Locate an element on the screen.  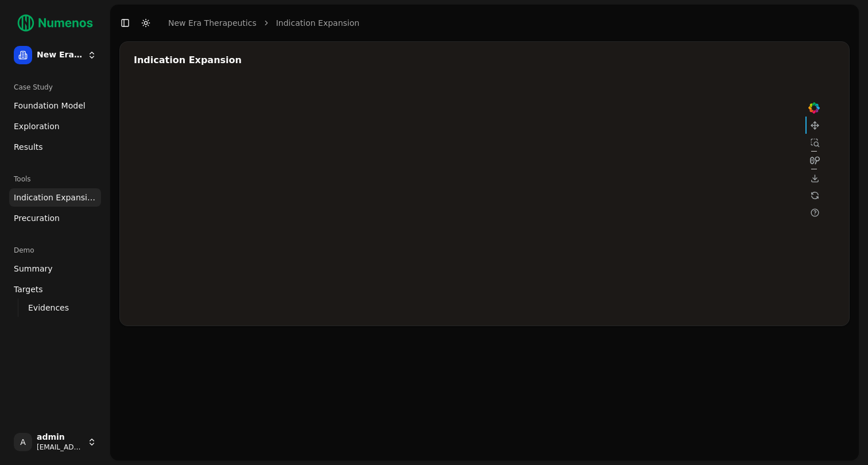
img: Numenos is located at coordinates (55, 23).